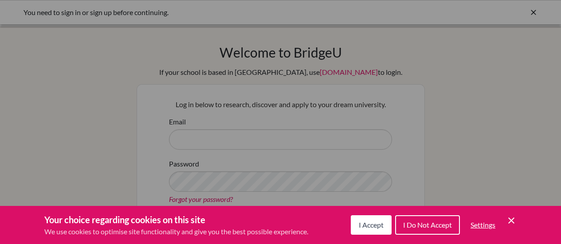  I want to click on span: Settings, so click(483, 225).